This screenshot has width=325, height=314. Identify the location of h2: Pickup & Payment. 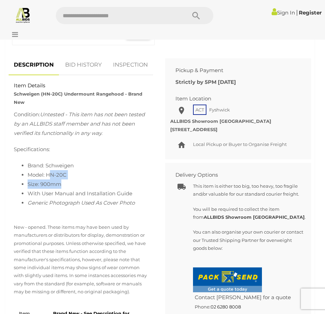
(238, 70).